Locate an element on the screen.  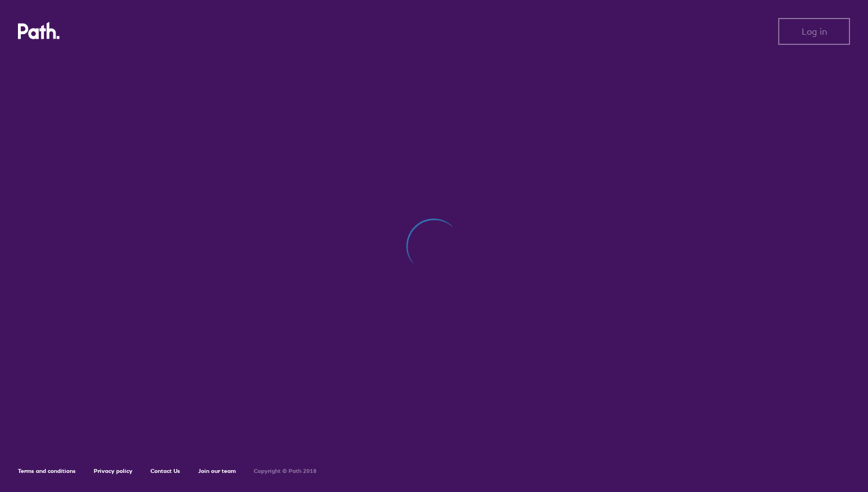
a: Terms and conditions is located at coordinates (47, 471).